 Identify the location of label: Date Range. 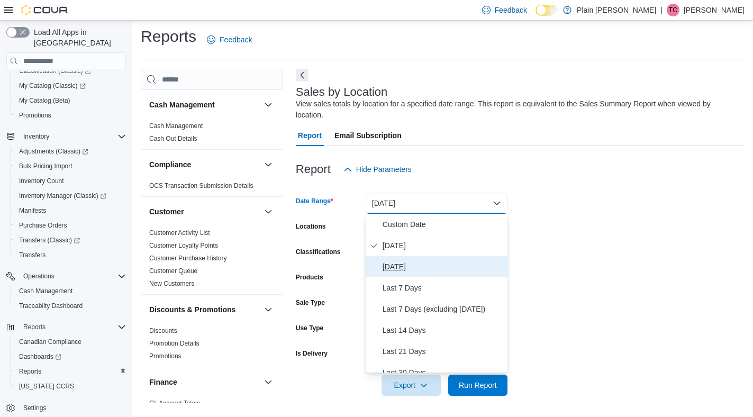
(315, 201).